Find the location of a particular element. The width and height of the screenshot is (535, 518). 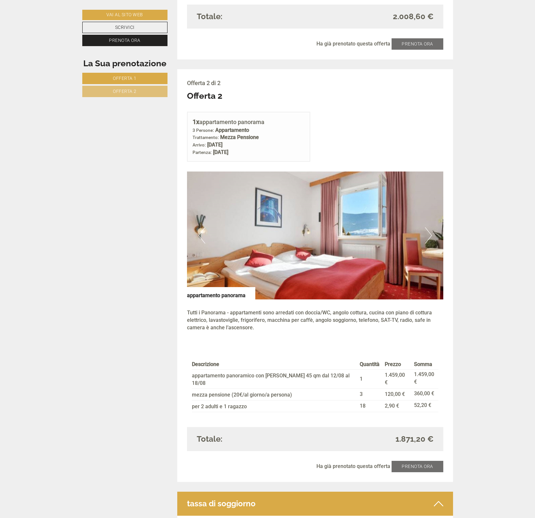

td: 1 is located at coordinates (369, 379).